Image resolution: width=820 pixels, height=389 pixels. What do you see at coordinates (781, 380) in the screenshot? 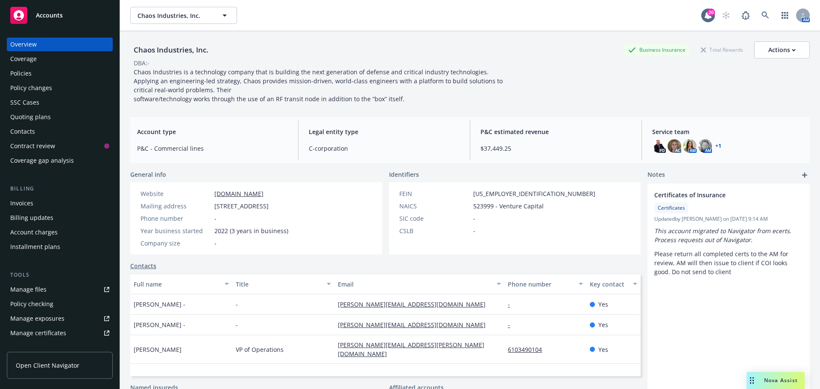
I see `span: Nova Assist` at bounding box center [781, 380].